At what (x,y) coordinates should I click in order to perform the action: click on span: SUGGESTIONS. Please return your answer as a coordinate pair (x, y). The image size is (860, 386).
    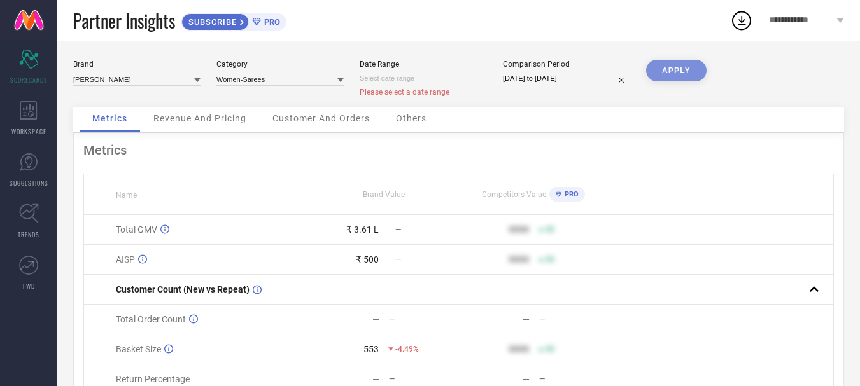
    Looking at the image, I should click on (29, 183).